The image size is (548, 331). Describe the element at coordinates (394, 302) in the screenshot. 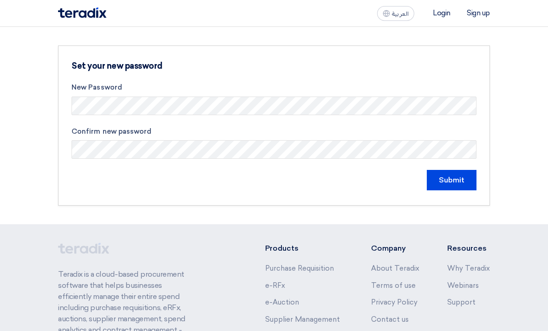

I see `a: Privacy Policy` at that location.